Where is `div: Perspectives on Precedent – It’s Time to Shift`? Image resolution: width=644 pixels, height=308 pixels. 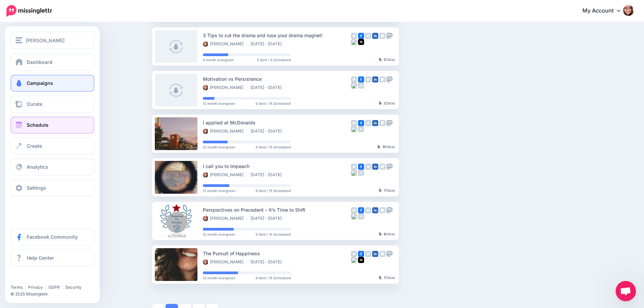
div: Perspectives on Precedent – It’s Time to Shift is located at coordinates (277, 209).